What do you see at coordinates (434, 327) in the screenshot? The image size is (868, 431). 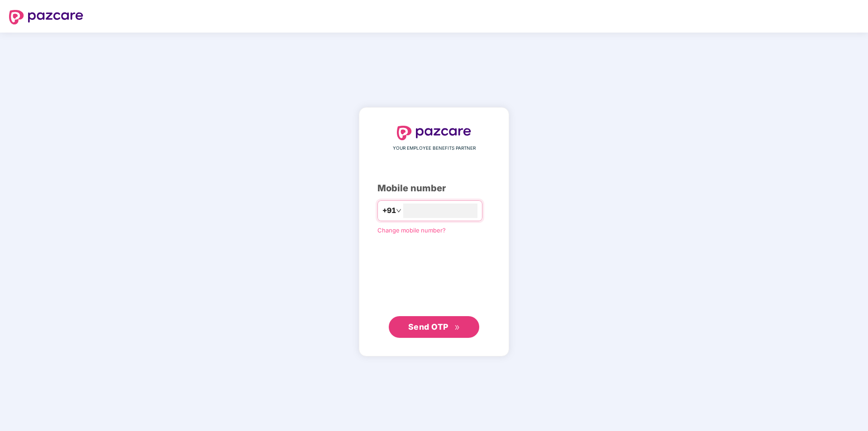 I see `button: Send OTPdouble-right` at bounding box center [434, 327].